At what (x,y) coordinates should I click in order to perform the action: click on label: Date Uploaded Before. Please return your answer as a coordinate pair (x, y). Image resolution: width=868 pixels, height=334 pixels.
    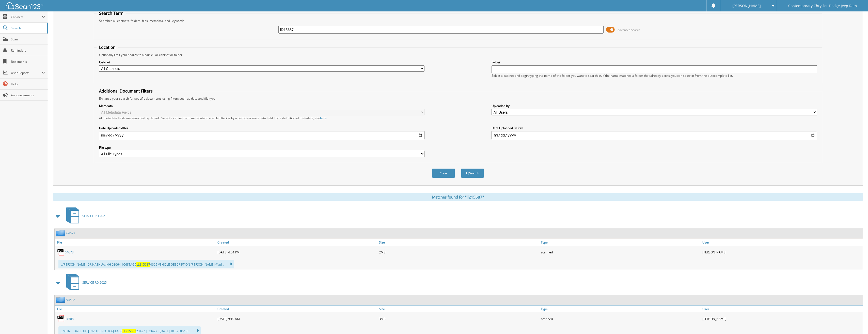
    Looking at the image, I should click on (654, 128).